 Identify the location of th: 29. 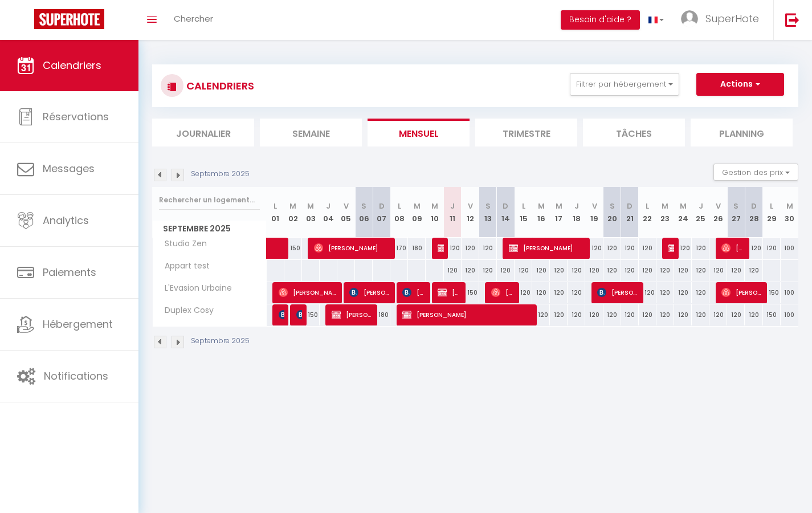
(771, 212).